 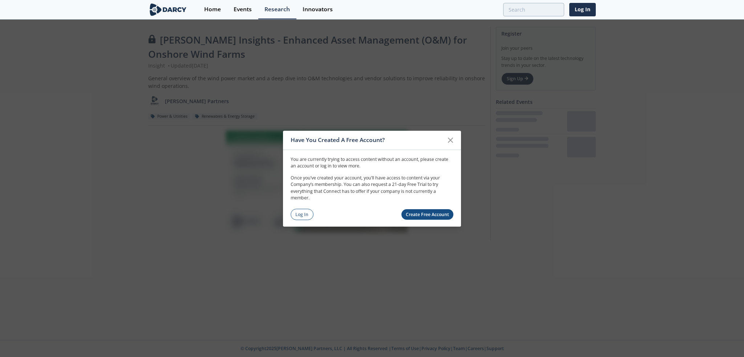 What do you see at coordinates (277, 9) in the screenshot?
I see `div: Research` at bounding box center [277, 9].